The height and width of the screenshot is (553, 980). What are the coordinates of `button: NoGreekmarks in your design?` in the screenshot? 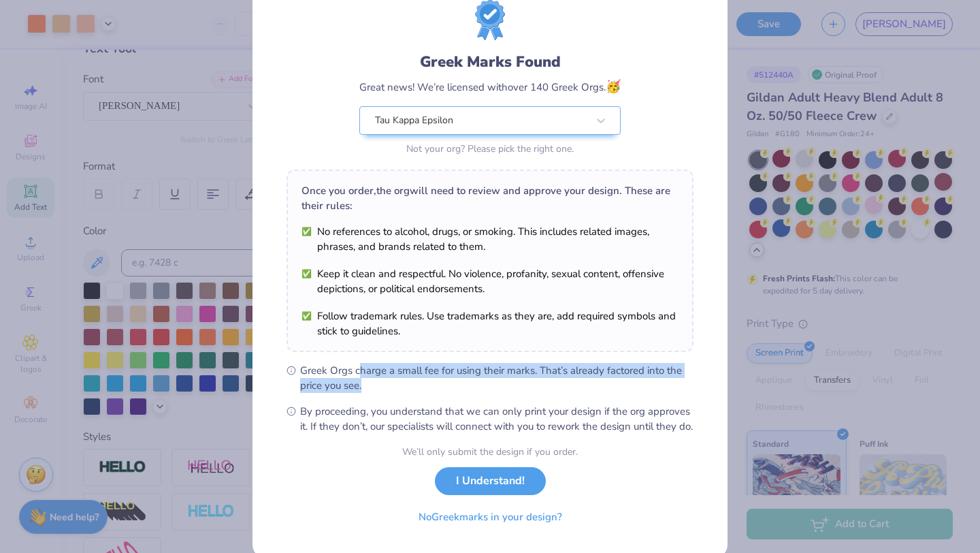 It's located at (490, 517).